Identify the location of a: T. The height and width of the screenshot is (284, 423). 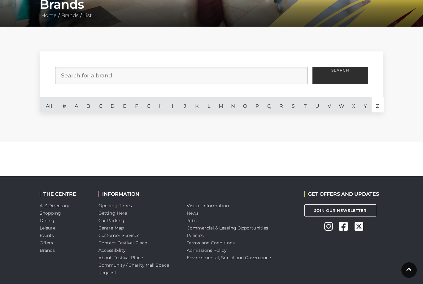
(305, 105).